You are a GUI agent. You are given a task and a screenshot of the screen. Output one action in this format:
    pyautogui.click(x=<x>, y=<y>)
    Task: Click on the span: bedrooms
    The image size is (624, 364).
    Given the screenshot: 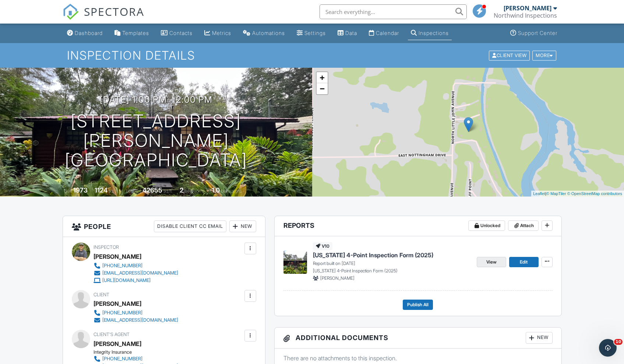 What is the action you would take?
    pyautogui.click(x=194, y=190)
    